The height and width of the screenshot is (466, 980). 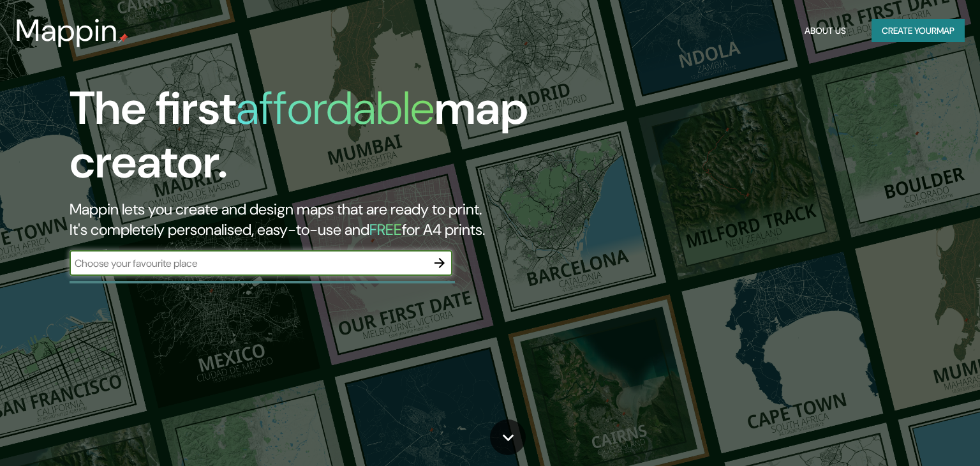 What do you see at coordinates (66, 31) in the screenshot?
I see `h3: Mappin` at bounding box center [66, 31].